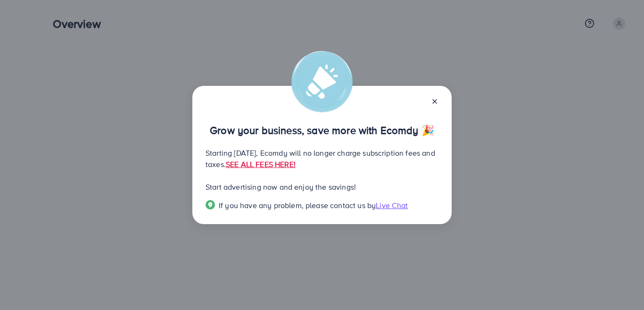 The width and height of the screenshot is (644, 310). I want to click on span: If you have any problem, please contact us by, so click(297, 205).